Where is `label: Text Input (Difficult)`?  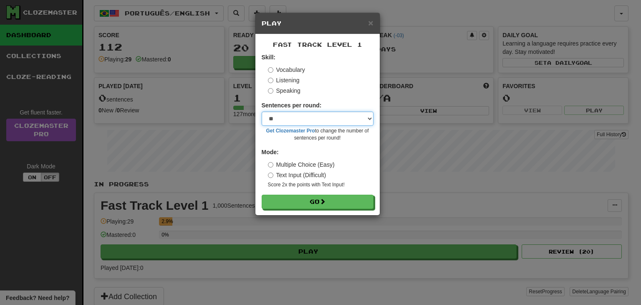
label: Text Input (Difficult) is located at coordinates (297, 175).